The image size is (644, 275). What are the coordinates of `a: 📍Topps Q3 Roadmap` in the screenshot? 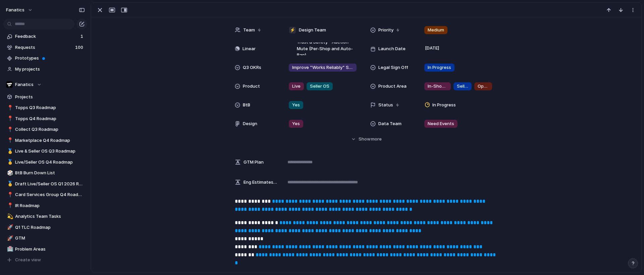 It's located at (45, 108).